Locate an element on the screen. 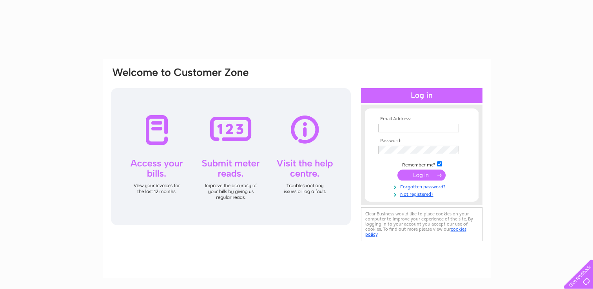  input: Submit is located at coordinates (421, 175).